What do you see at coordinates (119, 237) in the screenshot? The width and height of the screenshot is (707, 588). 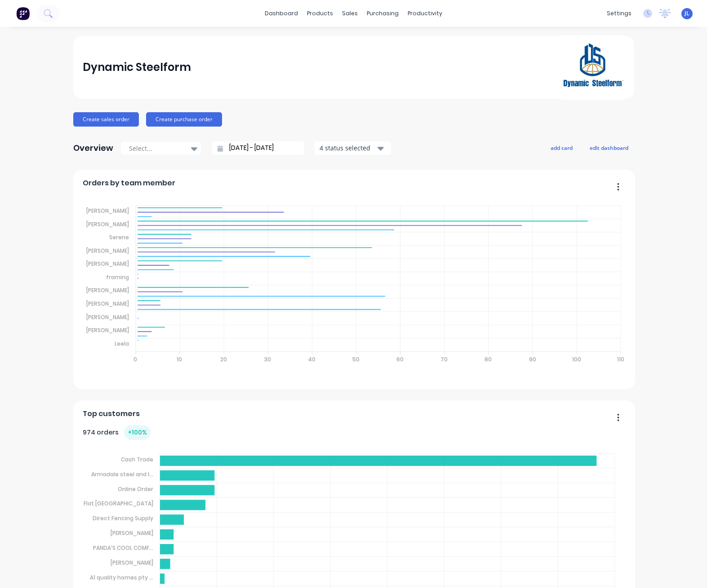 I see `tspan: Serene` at bounding box center [119, 237].